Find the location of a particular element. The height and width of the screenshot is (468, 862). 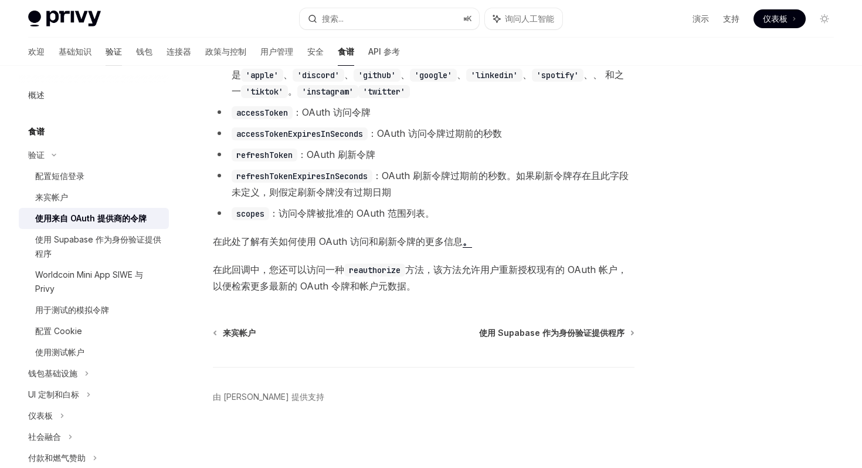

a: 使用测试帐户 is located at coordinates (94, 352).